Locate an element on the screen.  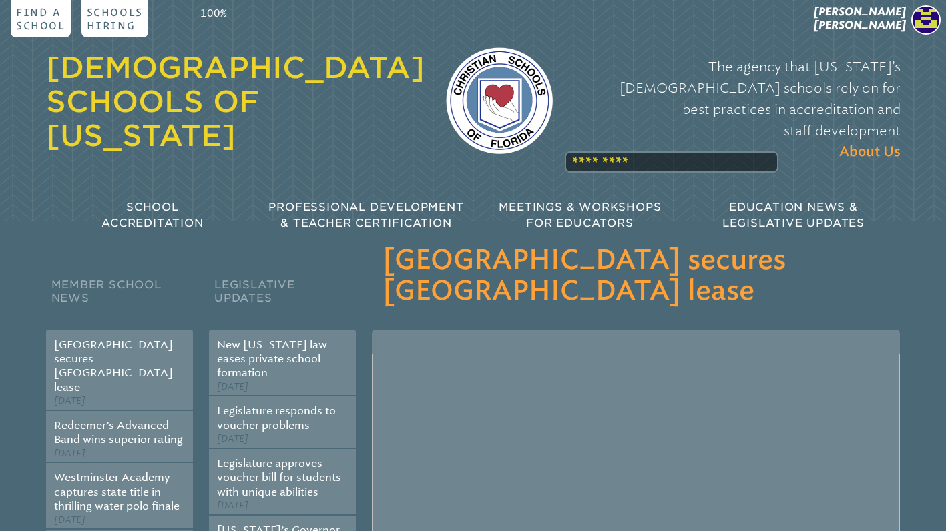
span: Education News & Legislative Updates is located at coordinates (793, 215).